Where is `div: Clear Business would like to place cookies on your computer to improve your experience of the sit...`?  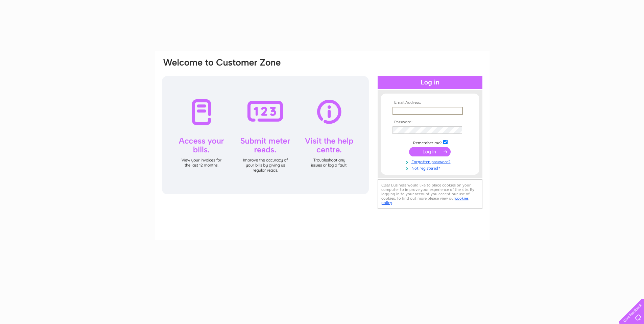 div: Clear Business would like to place cookies on your computer to improve your experience of the sit... is located at coordinates (430, 194).